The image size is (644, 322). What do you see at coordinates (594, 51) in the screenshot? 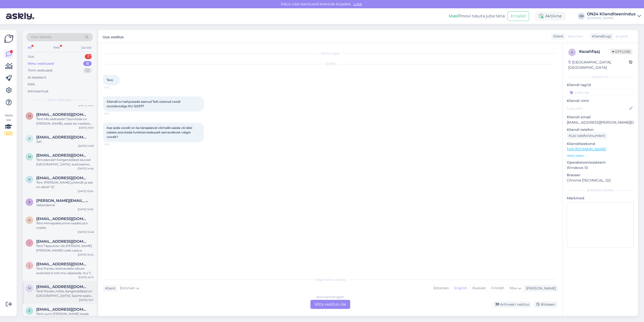
I see `div: # aoahfqaj` at bounding box center [594, 51].